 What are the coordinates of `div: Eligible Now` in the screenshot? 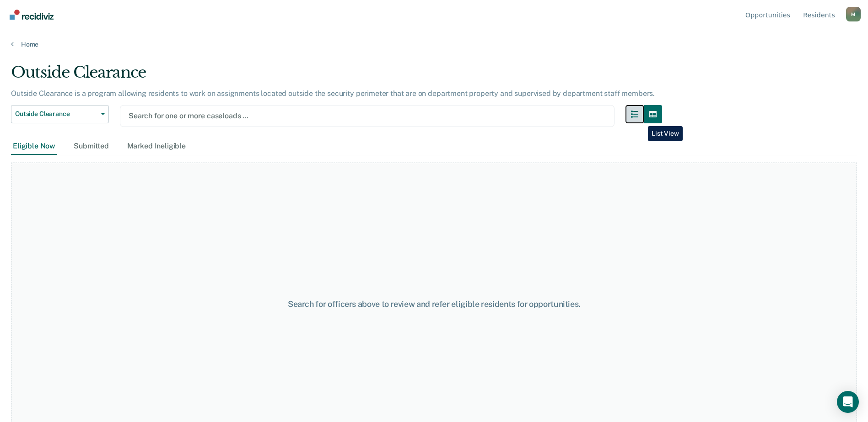 It's located at (34, 147).